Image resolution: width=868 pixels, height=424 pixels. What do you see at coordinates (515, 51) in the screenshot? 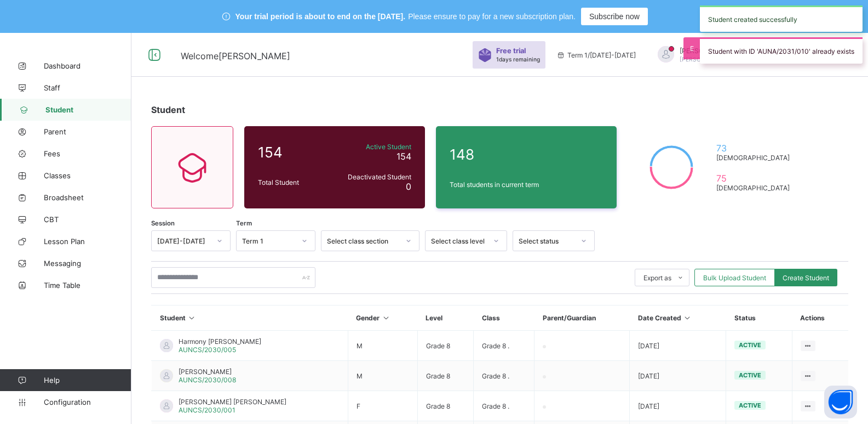
I see `span: Free trial` at bounding box center [515, 51].